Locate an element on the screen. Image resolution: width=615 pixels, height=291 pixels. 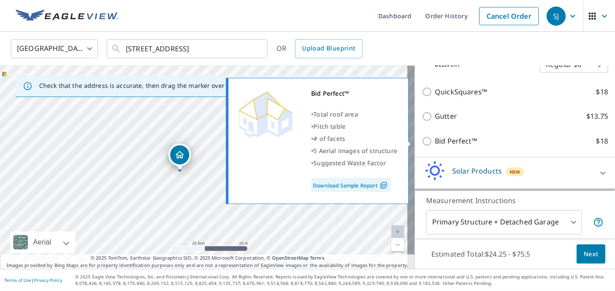
span: Your report will include the primary structure and a detached garage if one exists. is located at coordinates (598, 222).